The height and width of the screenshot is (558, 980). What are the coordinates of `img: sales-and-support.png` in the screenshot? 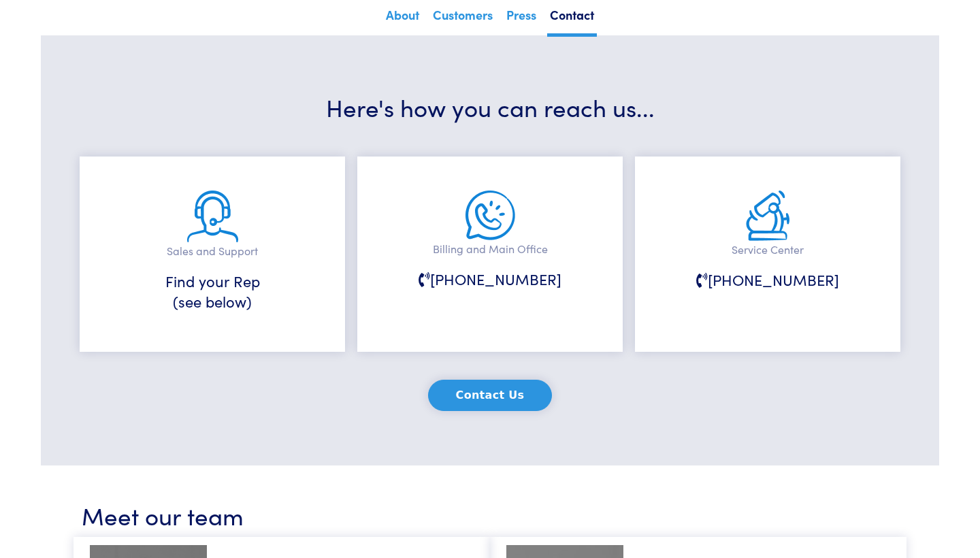 It's located at (212, 216).